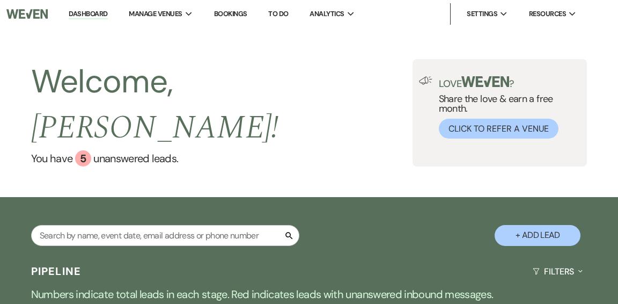 This screenshot has width=618, height=304. I want to click on a: Dashboard, so click(88, 14).